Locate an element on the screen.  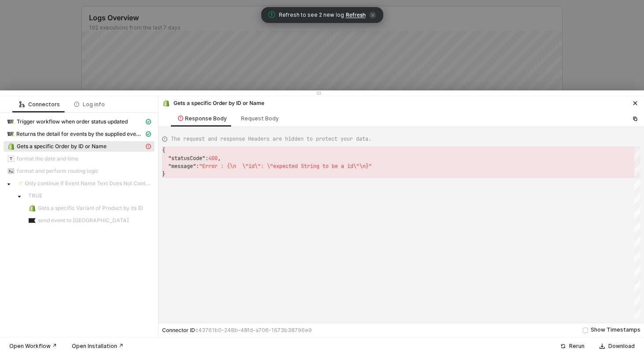
div: Response Body is located at coordinates (202, 119).